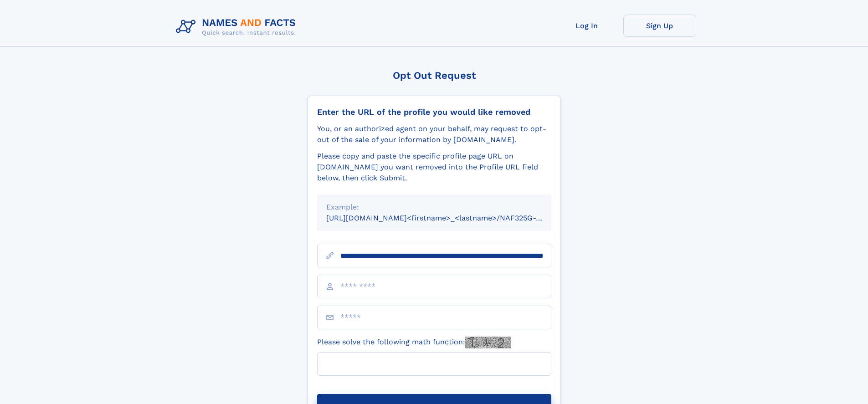 The height and width of the screenshot is (404, 868). What do you see at coordinates (435, 134) in the screenshot?
I see `div: You, or an authorized agent on your behalf, may request to opt-out of the sale of your informatio...` at bounding box center [435, 134].